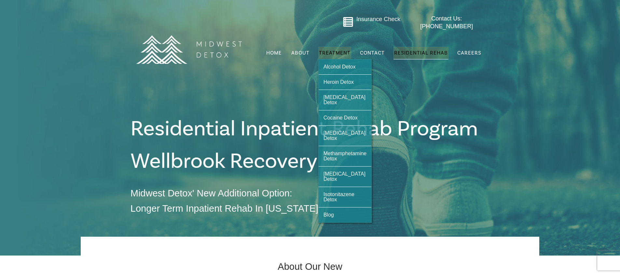 This screenshot has width=620, height=275. Describe the element at coordinates (274, 53) in the screenshot. I see `a: Home` at that location.